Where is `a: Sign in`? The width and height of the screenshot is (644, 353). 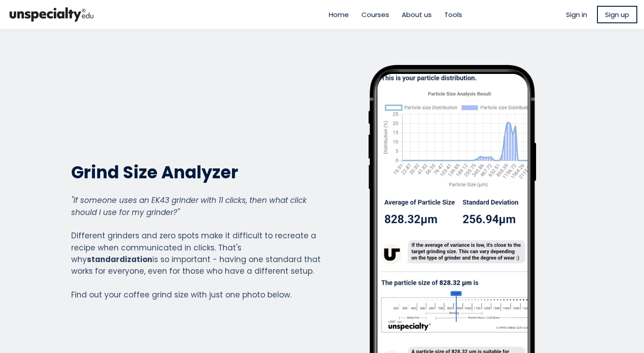 a: Sign in is located at coordinates (576, 15).